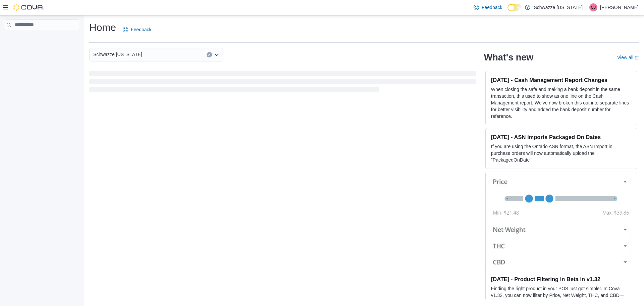  Describe the element at coordinates (594, 7) in the screenshot. I see `div: Clayton James Willison` at that location.